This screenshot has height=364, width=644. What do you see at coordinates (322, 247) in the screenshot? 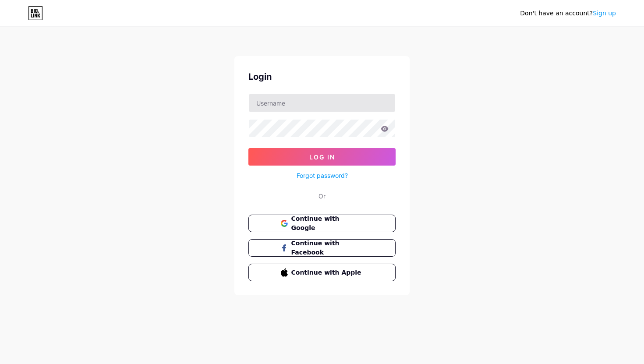
I see `button: Continue with Facebook` at bounding box center [322, 247].